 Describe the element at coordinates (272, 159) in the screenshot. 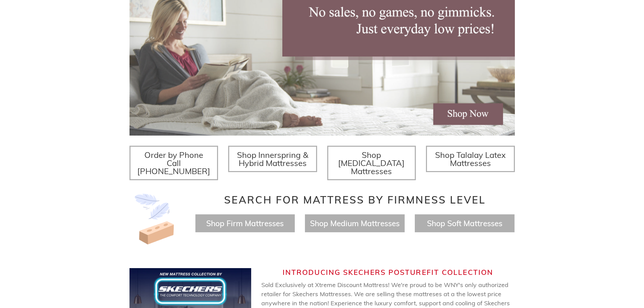

I see `span: Shop Innerspring & Hybrid Mattresses` at that location.